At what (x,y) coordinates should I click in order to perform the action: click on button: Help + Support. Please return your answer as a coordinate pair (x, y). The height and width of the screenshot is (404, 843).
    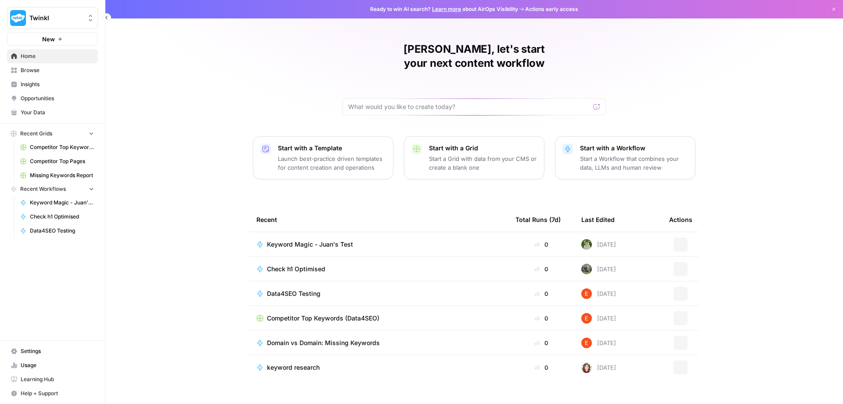
    Looking at the image, I should click on (52, 393).